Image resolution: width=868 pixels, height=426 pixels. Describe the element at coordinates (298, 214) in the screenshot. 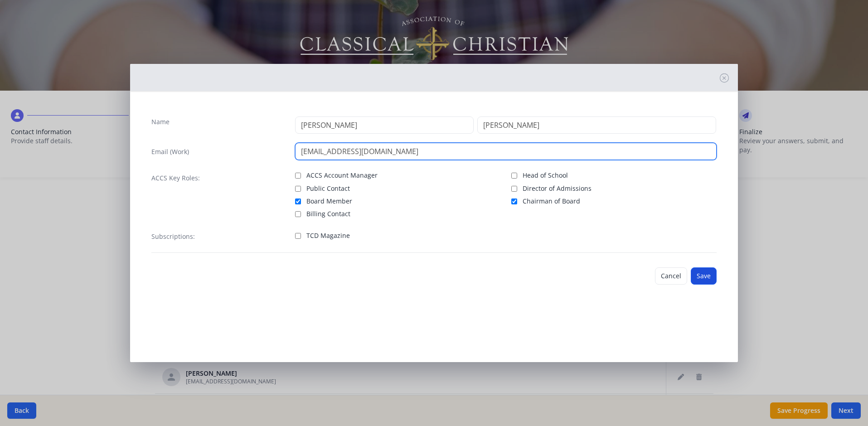

I see `input: Billing Contact` at that location.